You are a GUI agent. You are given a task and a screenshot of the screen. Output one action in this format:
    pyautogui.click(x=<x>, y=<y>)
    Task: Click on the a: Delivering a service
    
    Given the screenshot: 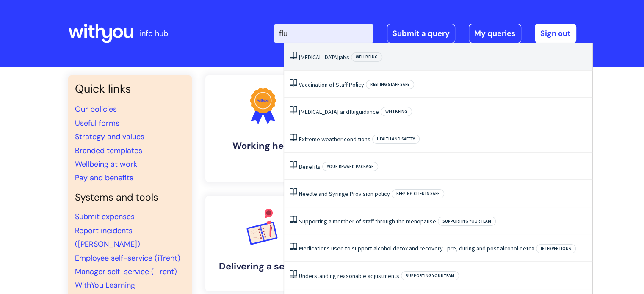 What is the action you would take?
    pyautogui.click(x=263, y=244)
    